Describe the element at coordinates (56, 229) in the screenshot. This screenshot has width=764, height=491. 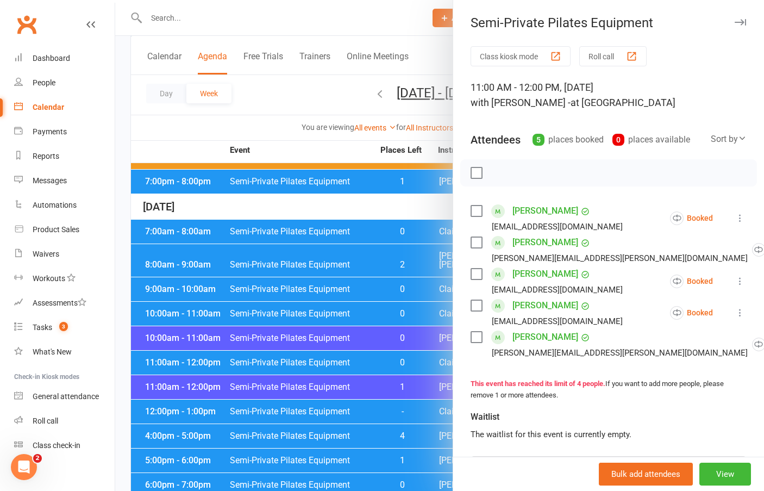
I see `div: Product Sales` at that location.